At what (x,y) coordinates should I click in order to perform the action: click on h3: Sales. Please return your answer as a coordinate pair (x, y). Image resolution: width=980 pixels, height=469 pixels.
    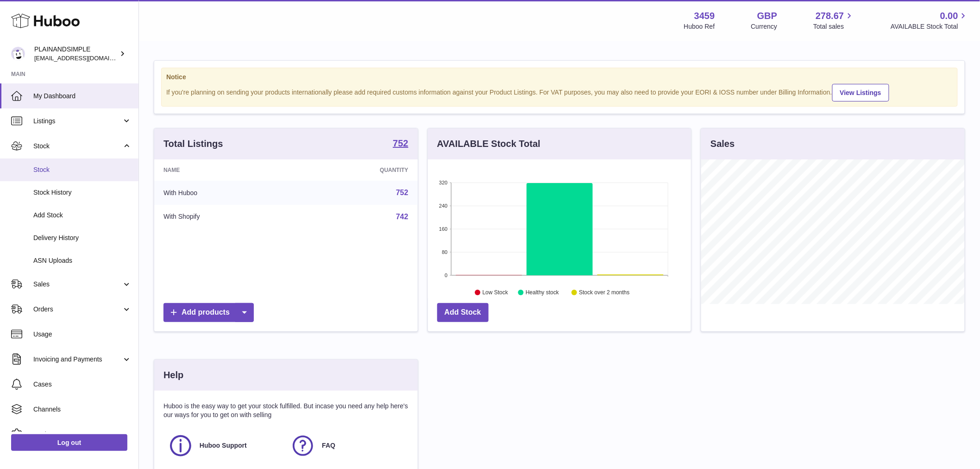
    Looking at the image, I should click on (722, 144).